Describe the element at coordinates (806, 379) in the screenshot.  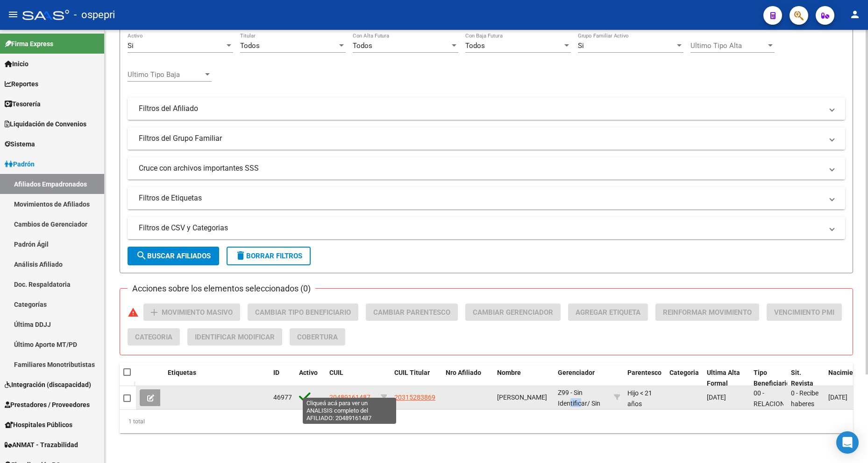
I see `datatable-header-cell: Sit. Revista` at that location.